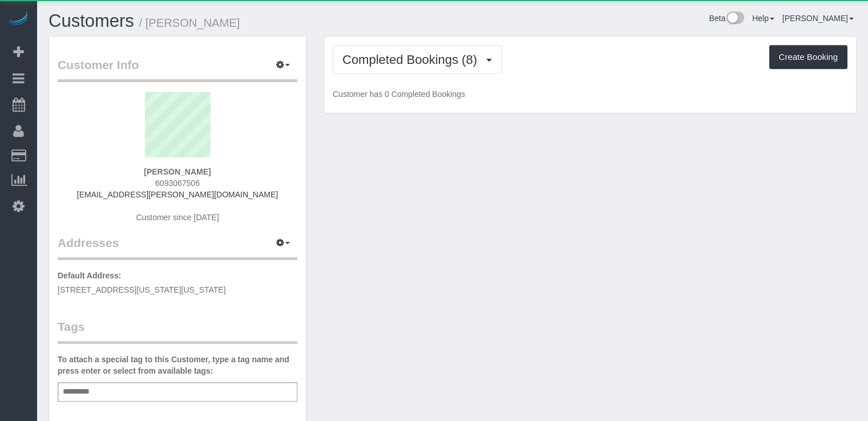  I want to click on p: Customer has 0 Completed Bookings, so click(590, 94).